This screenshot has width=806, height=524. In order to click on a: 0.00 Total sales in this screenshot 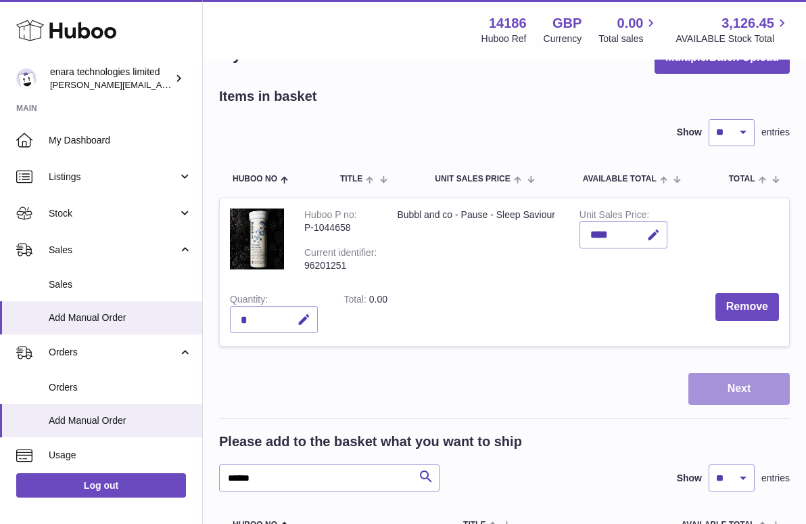, I will do `click(629, 30)`.